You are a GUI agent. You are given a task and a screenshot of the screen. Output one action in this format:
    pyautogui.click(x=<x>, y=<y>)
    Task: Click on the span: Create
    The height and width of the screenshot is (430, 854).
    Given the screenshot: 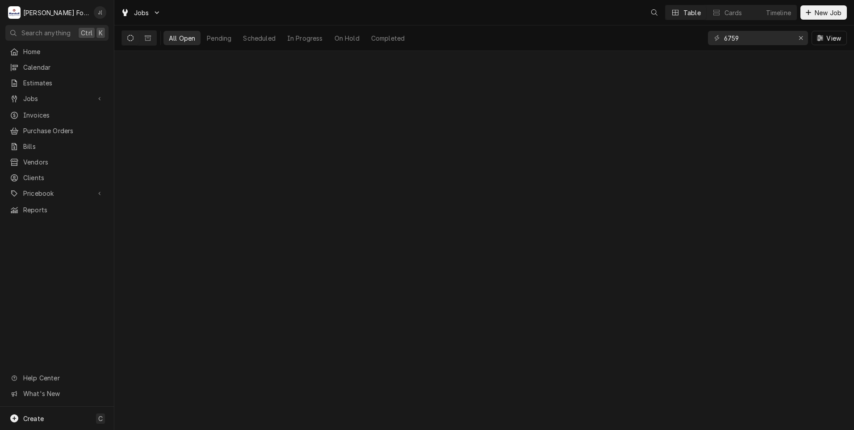 What is the action you would take?
    pyautogui.click(x=33, y=418)
    